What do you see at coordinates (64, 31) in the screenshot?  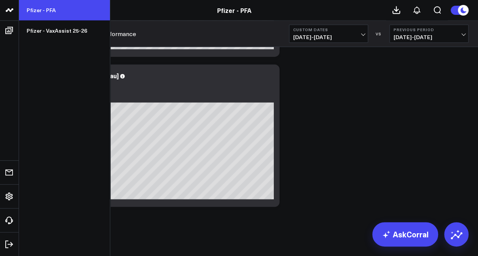 I see `a: Pfizer - VaxAssist 25-26` at bounding box center [64, 31].